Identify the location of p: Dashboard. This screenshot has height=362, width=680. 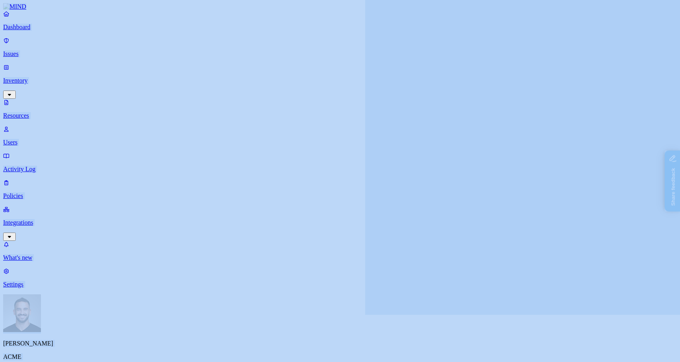
(340, 27).